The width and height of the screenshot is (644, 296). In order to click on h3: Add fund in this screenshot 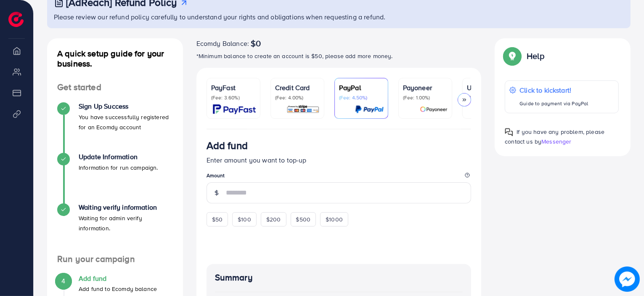, I will do `click(227, 145)`.